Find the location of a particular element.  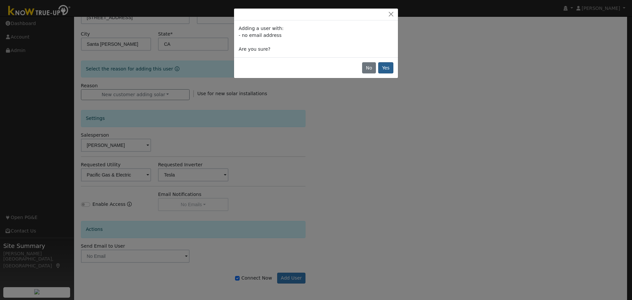

button: Yes is located at coordinates (386, 68).